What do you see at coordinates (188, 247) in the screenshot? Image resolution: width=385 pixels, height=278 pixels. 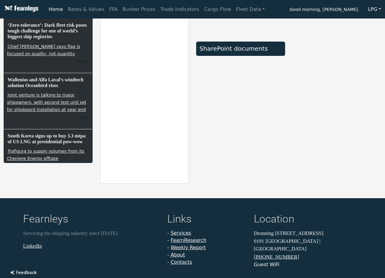 I see `a: Weekly Report` at bounding box center [188, 247].